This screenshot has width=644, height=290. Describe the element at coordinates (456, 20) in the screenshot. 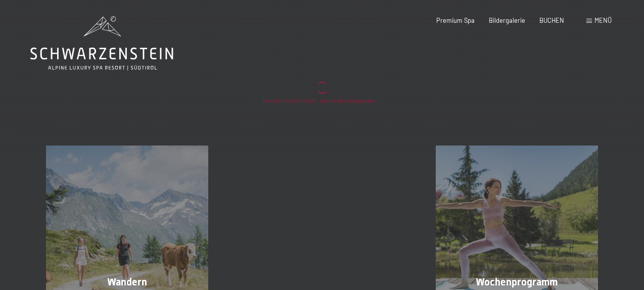

I see `a: Premium Spa` at that location.